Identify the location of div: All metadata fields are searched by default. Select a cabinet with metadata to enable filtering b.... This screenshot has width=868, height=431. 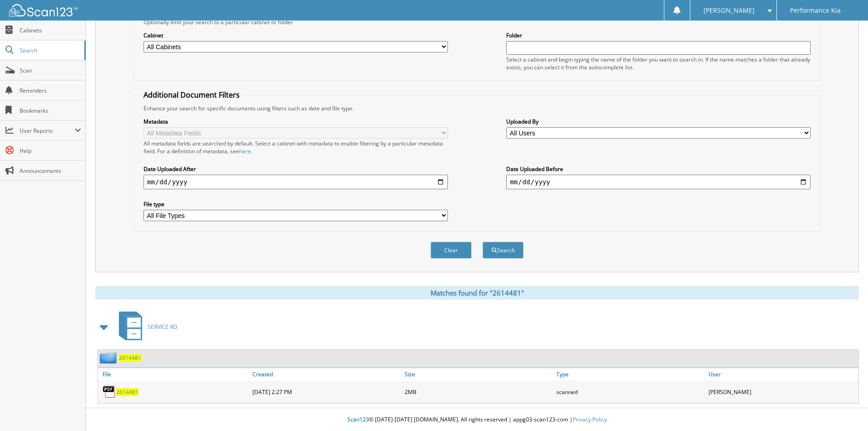
(296, 147).